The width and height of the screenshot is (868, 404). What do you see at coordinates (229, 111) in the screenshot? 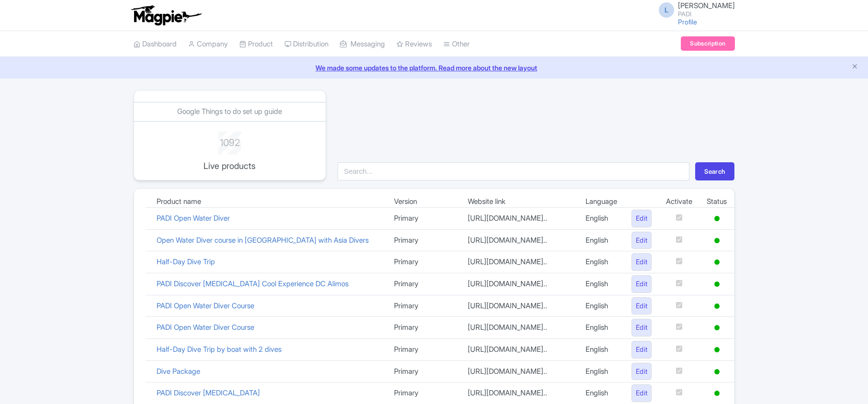
I see `a: Google Things to do set up guide` at bounding box center [229, 111].